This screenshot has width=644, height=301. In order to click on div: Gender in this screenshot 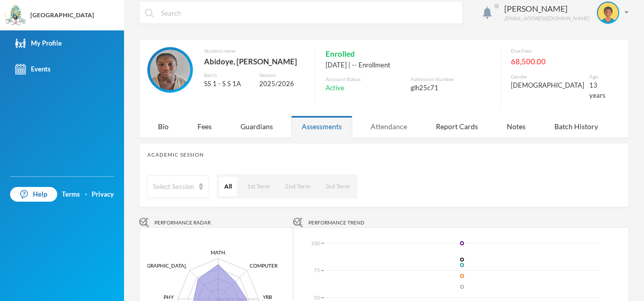, I will do `click(547, 76)`.